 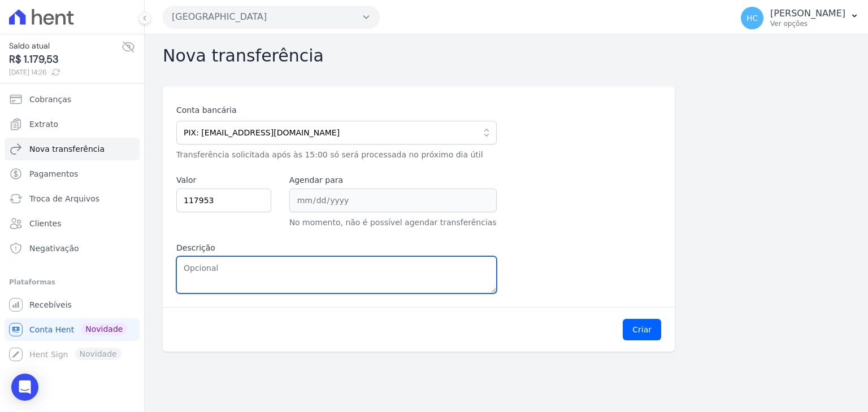 I want to click on span: Troca de Arquivos, so click(x=64, y=199).